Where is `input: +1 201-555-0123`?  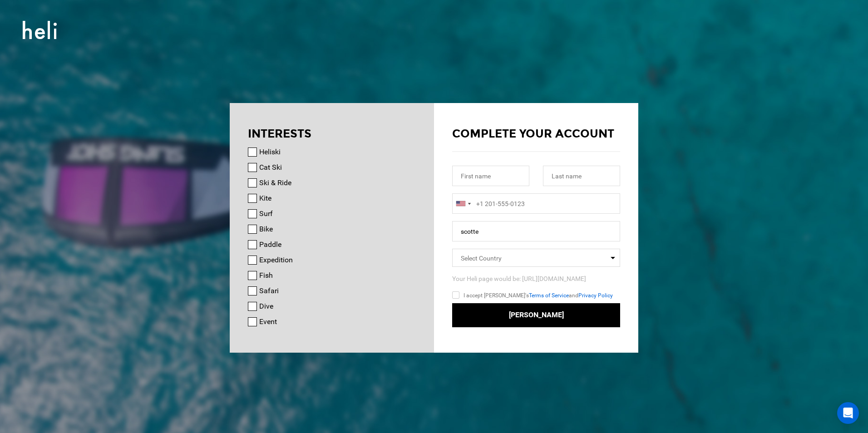 input: +1 201-555-0123 is located at coordinates (536, 203).